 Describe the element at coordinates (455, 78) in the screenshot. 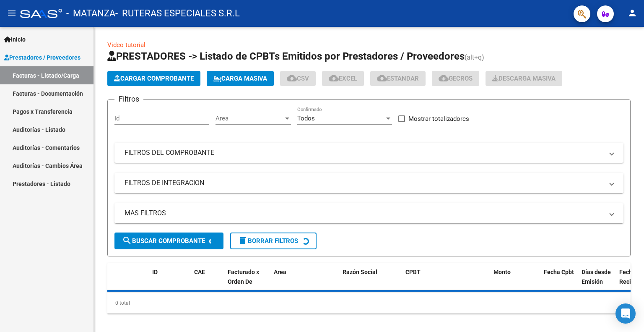

I see `span: Gecros` at that location.